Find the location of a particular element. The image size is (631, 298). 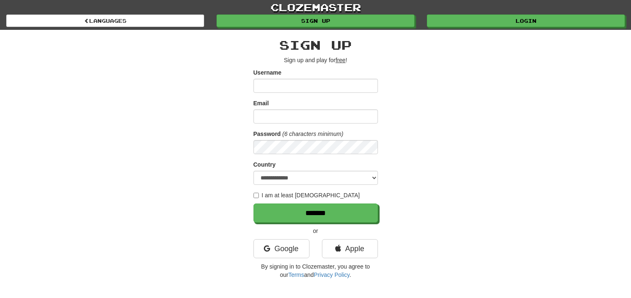

a: Privacy Policy is located at coordinates (332, 275).